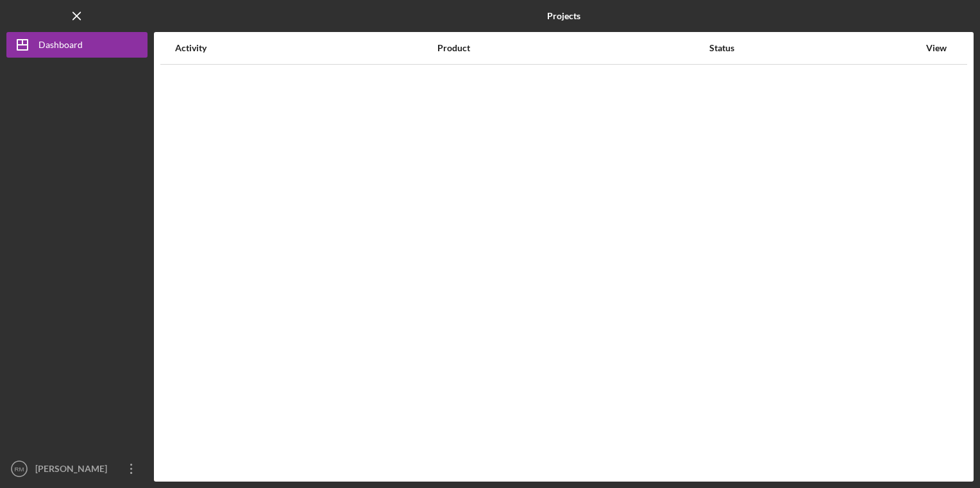  Describe the element at coordinates (813, 48) in the screenshot. I see `div: Status` at that location.